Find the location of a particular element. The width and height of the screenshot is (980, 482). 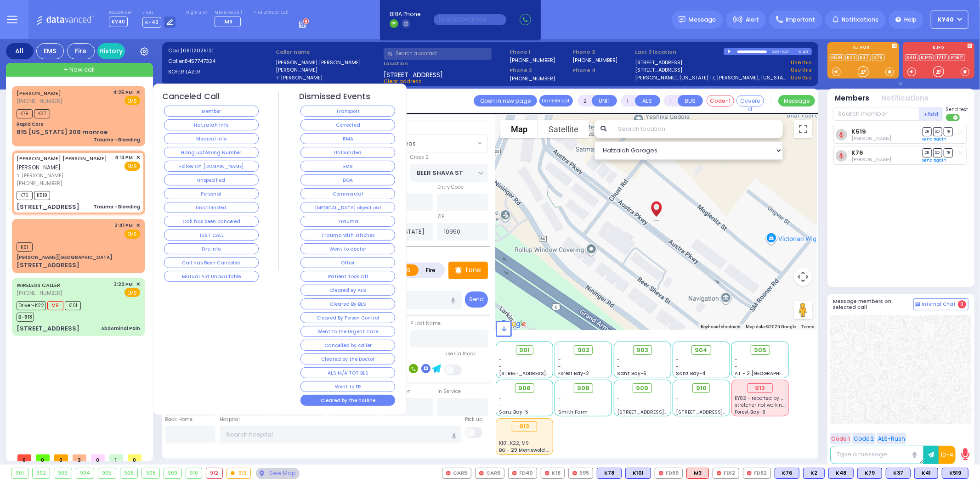

div: See map is located at coordinates (278, 473).